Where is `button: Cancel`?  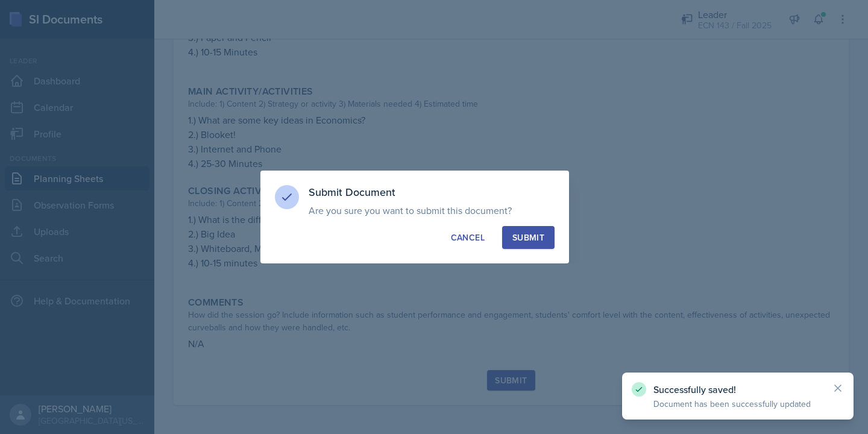 button: Cancel is located at coordinates (468, 237).